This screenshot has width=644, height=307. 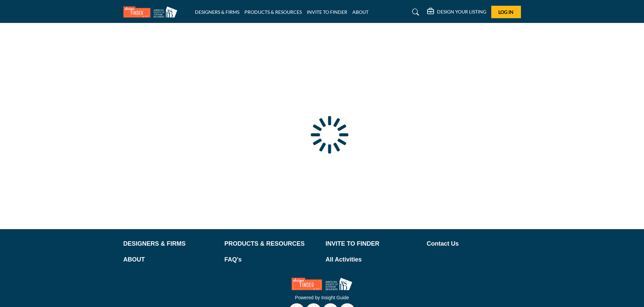 I want to click on h5: DESIGN YOUR LISTING, so click(x=462, y=12).